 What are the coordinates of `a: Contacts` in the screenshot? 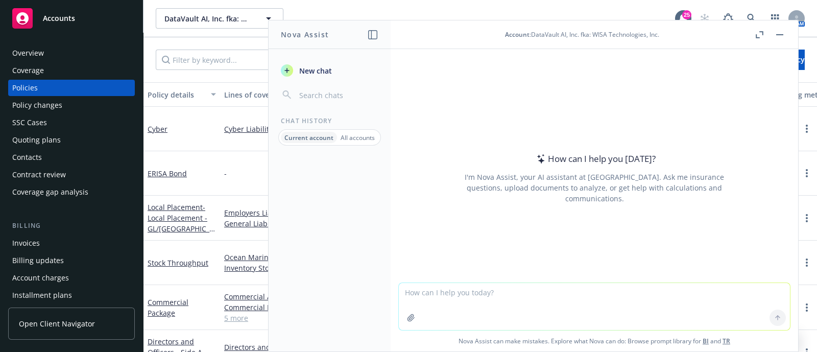 It's located at (72, 157).